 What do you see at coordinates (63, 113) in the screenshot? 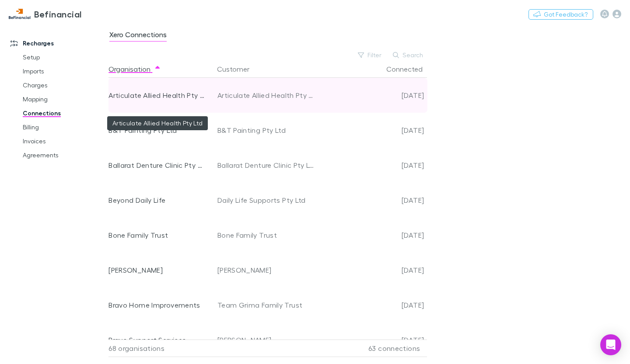
I see `a: Connections` at bounding box center [63, 113].